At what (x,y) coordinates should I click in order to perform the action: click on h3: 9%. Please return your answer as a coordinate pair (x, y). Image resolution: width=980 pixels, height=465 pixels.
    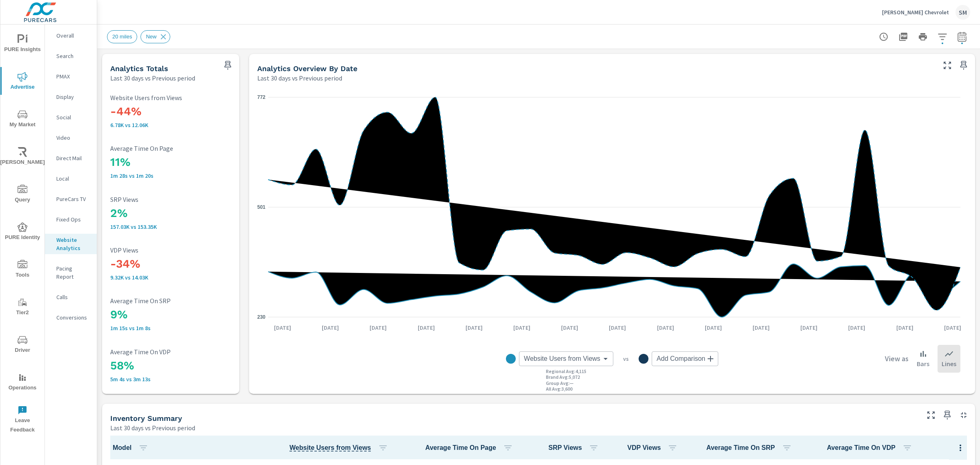
    Looking at the image, I should click on (170, 315).